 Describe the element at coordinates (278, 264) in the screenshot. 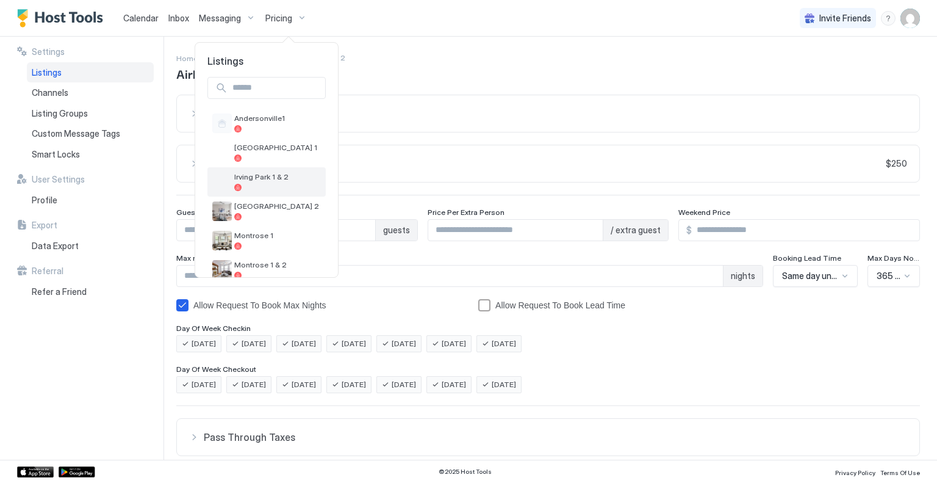

I see `span: Montrose 1 & 2` at that location.